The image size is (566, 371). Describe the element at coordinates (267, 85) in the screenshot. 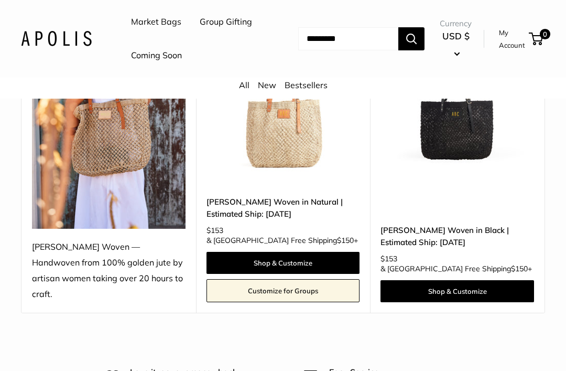

I see `a: New` at that location.